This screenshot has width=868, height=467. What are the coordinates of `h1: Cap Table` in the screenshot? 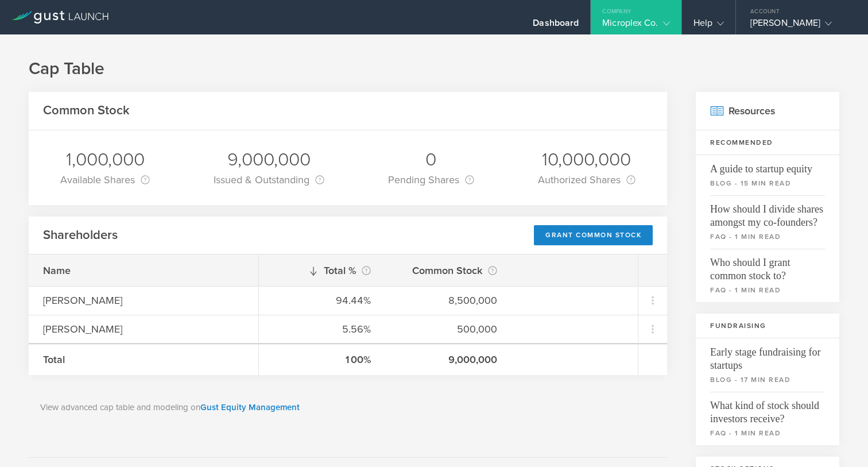 It's located at (434, 69).